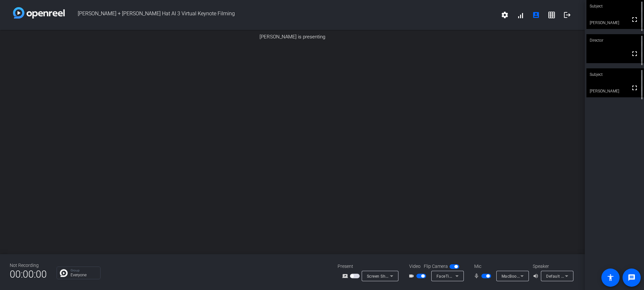  What do you see at coordinates (39, 13) in the screenshot?
I see `img: white-gradient.svg` at bounding box center [39, 13].